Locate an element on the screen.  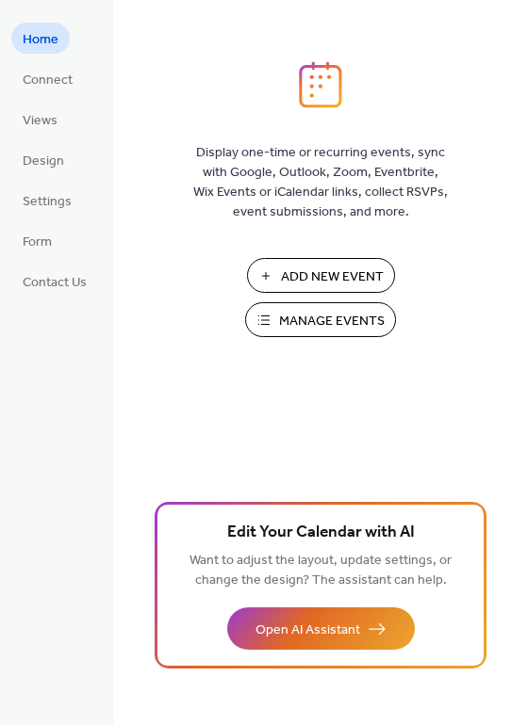
span: Home is located at coordinates (41, 40).